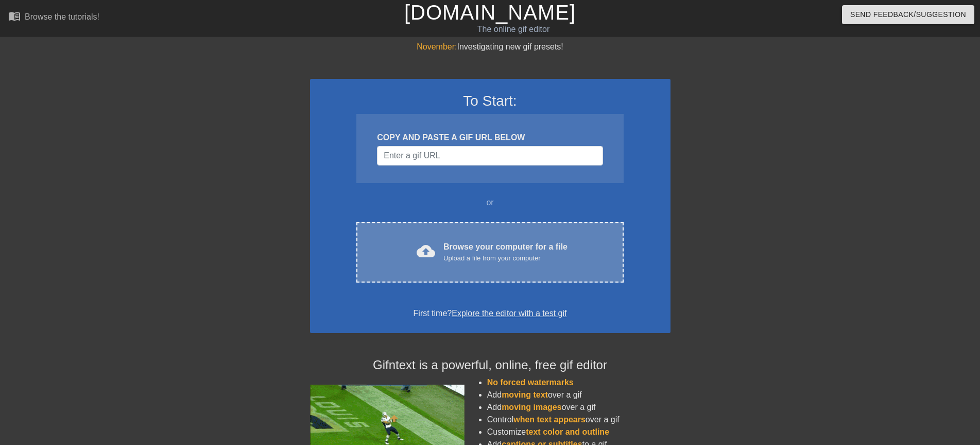 The image size is (980, 445). What do you see at coordinates (568, 431) in the screenshot?
I see `span: text color and outline` at bounding box center [568, 431].